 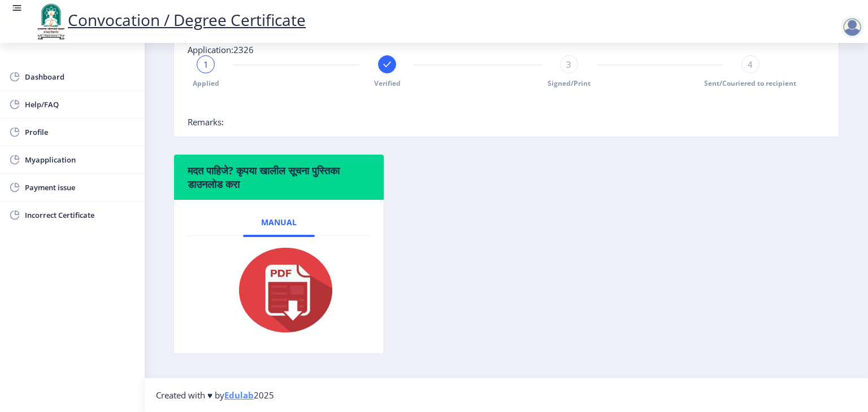 What do you see at coordinates (206, 83) in the screenshot?
I see `span: Applied` at bounding box center [206, 83].